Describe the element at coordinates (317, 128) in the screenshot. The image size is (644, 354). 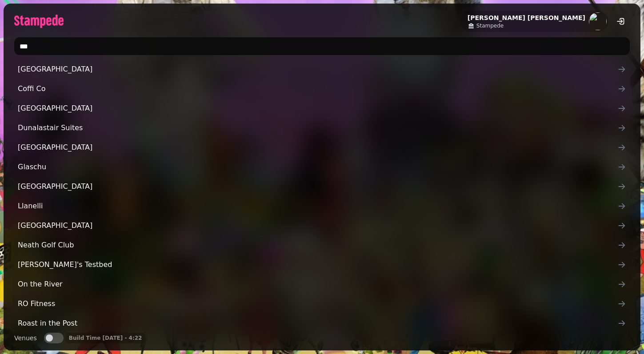
I see `span: Dunalastair Suites` at that location.